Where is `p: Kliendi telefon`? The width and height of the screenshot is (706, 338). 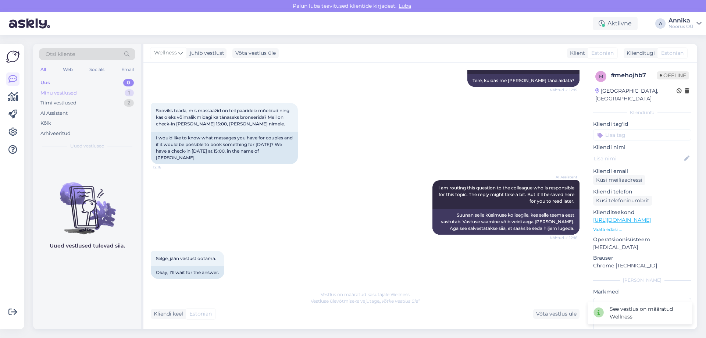 p: Kliendi telefon is located at coordinates (642, 192).